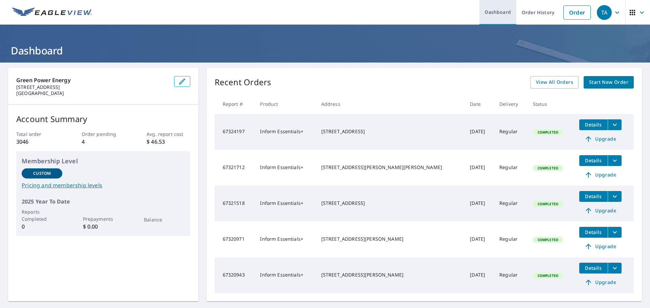 The image size is (650, 308). What do you see at coordinates (235, 168) in the screenshot?
I see `td: 67321712` at bounding box center [235, 168].